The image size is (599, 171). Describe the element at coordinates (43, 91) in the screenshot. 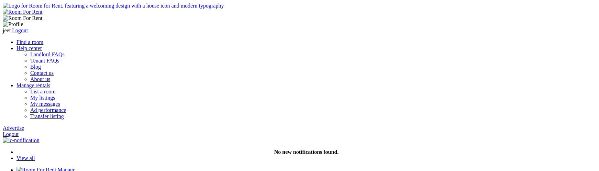

I see `a: List a room` at that location.